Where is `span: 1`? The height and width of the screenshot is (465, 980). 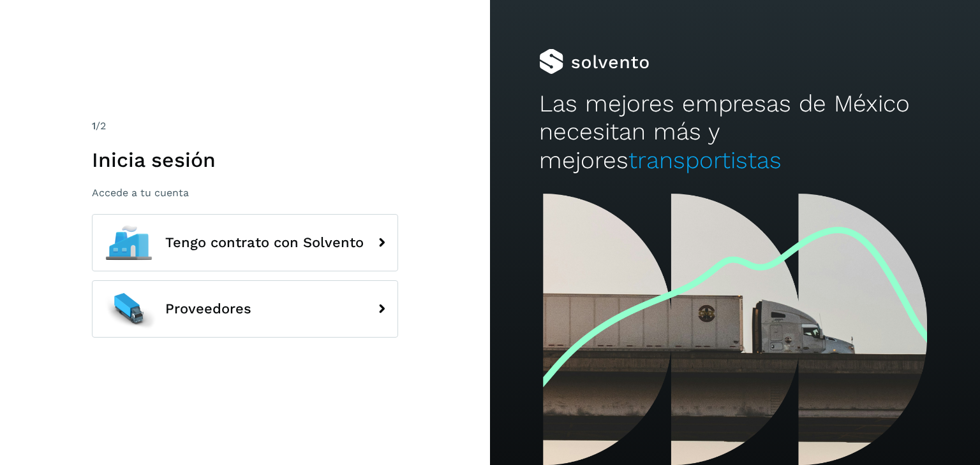 span: 1 is located at coordinates (94, 126).